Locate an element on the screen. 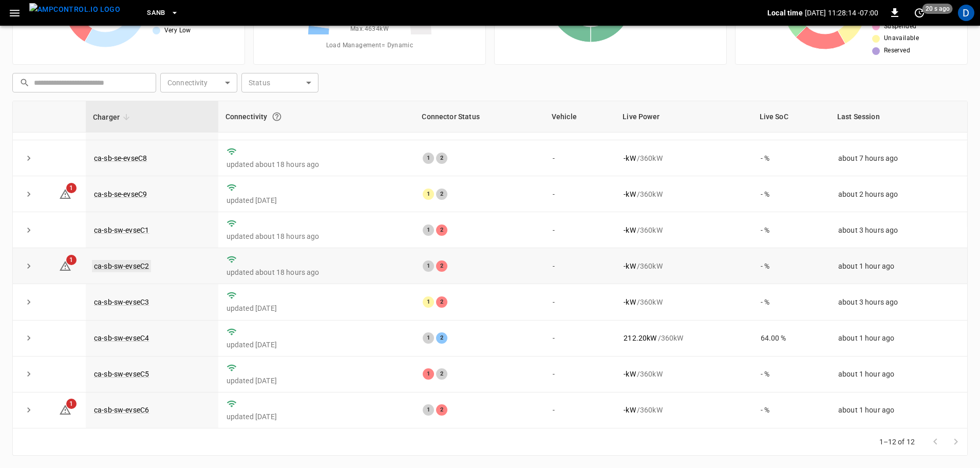 This screenshot has width=980, height=468. span: Load Management = Dynamic is located at coordinates (370, 46).